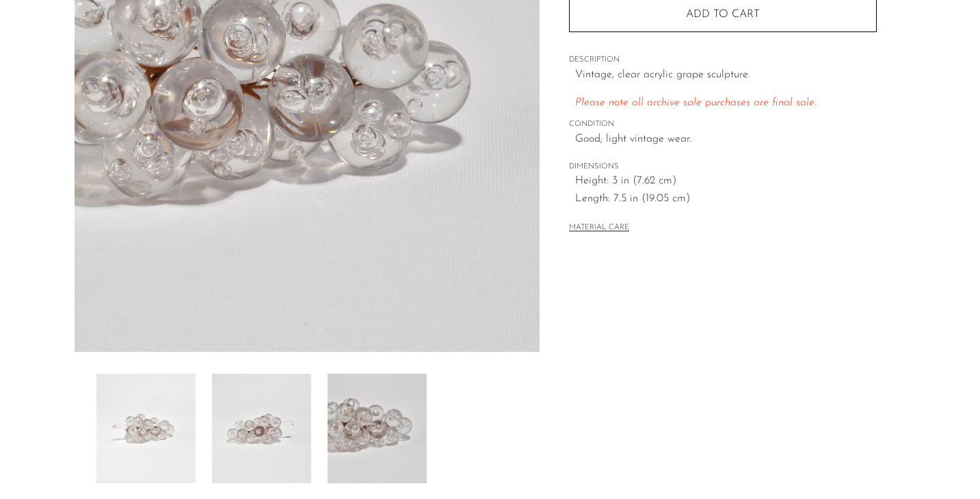  I want to click on span: Length: 7.5 in (19.05 cm), so click(726, 199).